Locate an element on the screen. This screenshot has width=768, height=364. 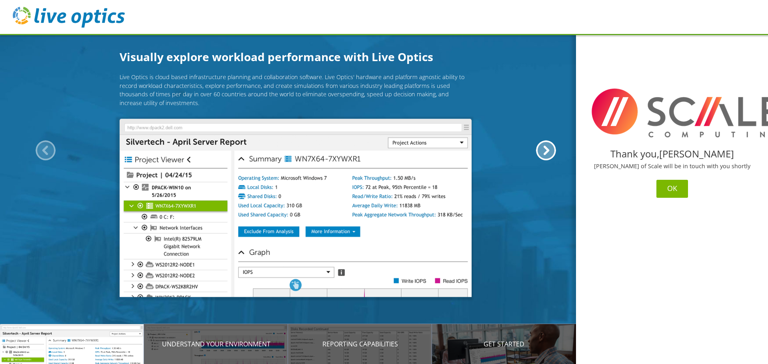
button: OK is located at coordinates (672, 189).